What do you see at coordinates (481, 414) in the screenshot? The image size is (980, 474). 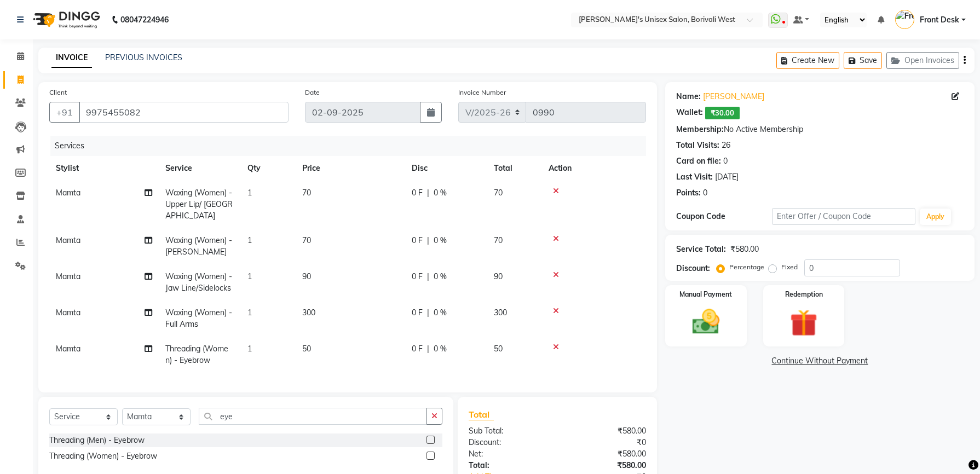 I see `span: Total` at bounding box center [481, 414].